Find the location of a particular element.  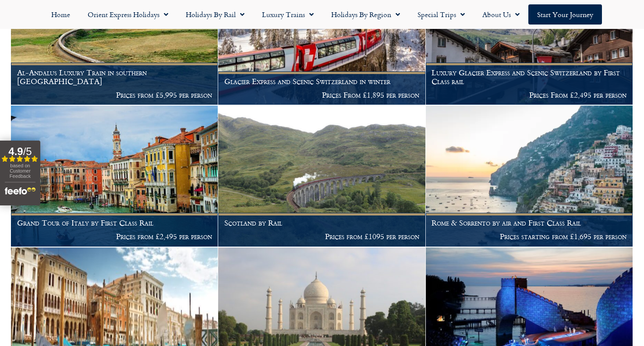

a: Holidays by Region is located at coordinates (365, 15).